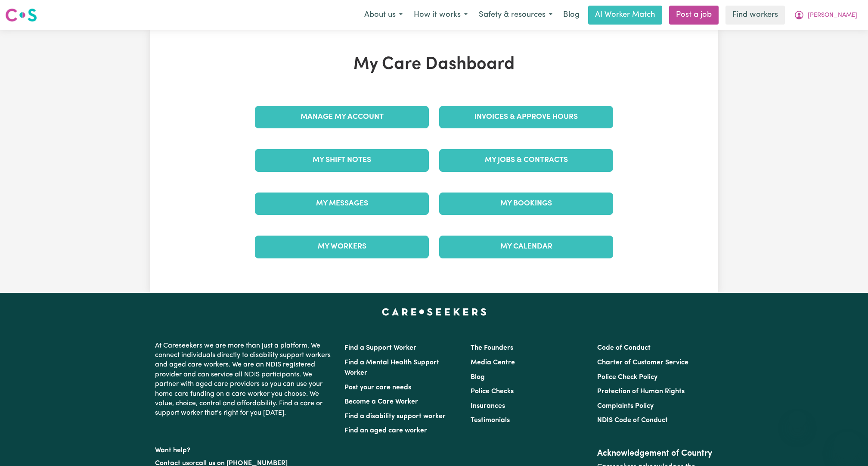 This screenshot has height=466, width=868. Describe the element at coordinates (380, 348) in the screenshot. I see `a: Find a Support Worker` at that location.